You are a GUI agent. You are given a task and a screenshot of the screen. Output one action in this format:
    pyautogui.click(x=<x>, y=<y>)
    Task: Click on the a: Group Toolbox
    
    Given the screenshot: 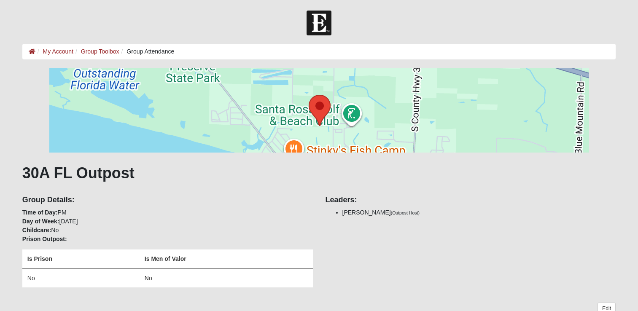 What is the action you would take?
    pyautogui.click(x=100, y=51)
    